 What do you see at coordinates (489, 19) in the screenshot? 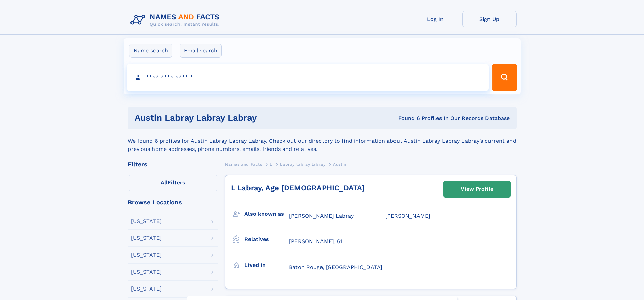
I see `a: Sign Up` at bounding box center [489, 19].